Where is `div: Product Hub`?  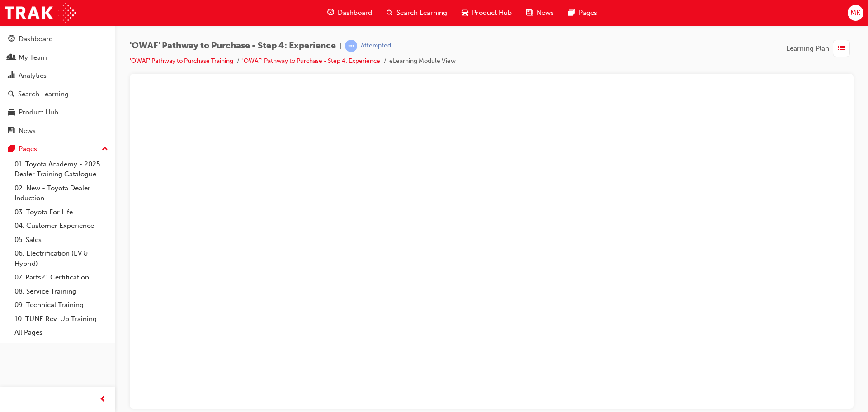 div: Product Hub is located at coordinates (39, 112).